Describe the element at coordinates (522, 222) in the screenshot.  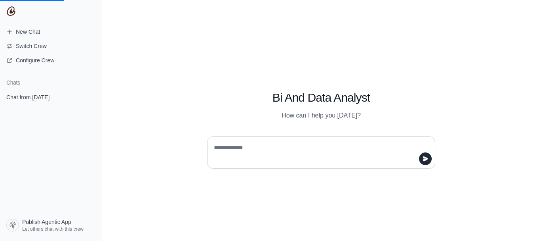
I see `div: Chat Widget` at that location.